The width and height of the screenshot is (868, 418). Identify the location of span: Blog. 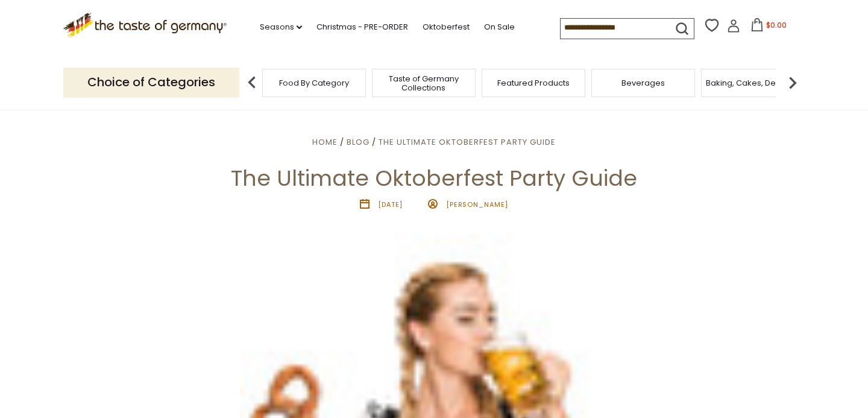
(358, 142).